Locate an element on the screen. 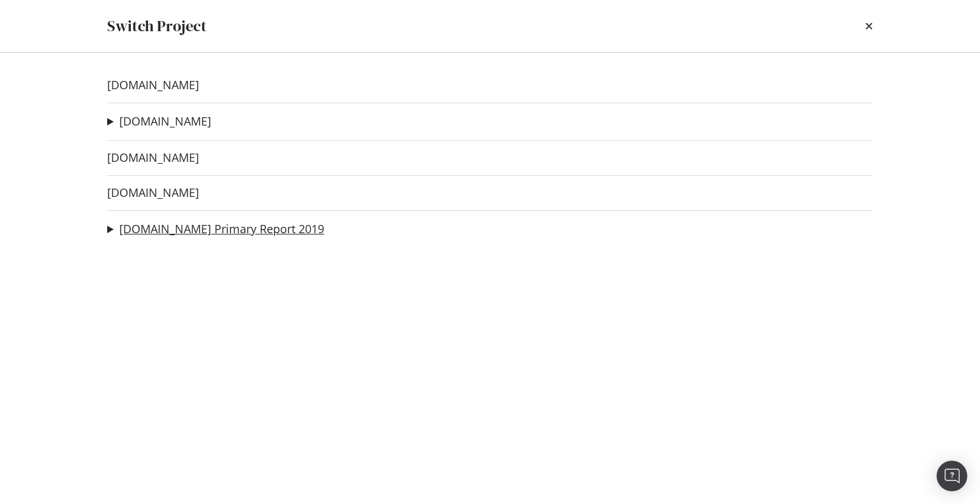 This screenshot has width=980, height=504. div: Switch Project is located at coordinates (157, 26).